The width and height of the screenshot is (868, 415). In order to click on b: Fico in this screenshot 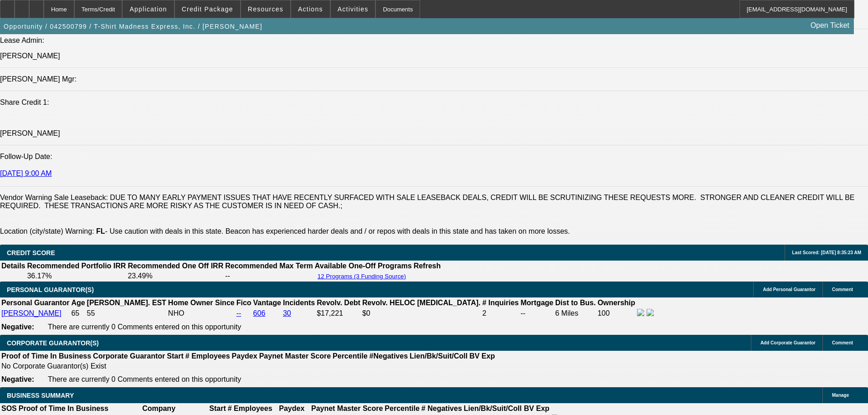, I will do `click(244, 302)`.